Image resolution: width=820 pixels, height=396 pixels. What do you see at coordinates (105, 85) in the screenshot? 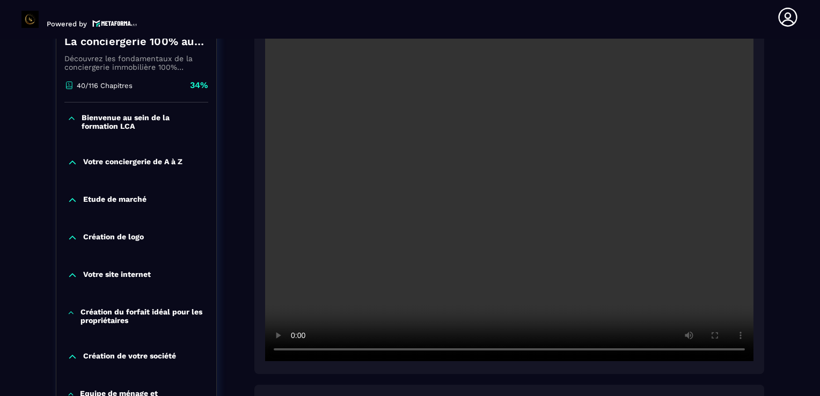
I see `p: 40/116 Chapitres` at bounding box center [105, 85].